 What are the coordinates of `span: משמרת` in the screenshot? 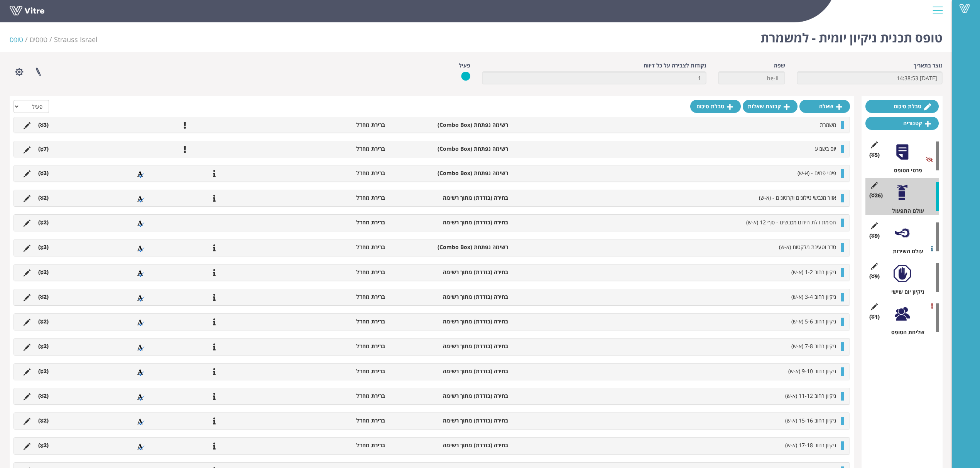 It's located at (828, 124).